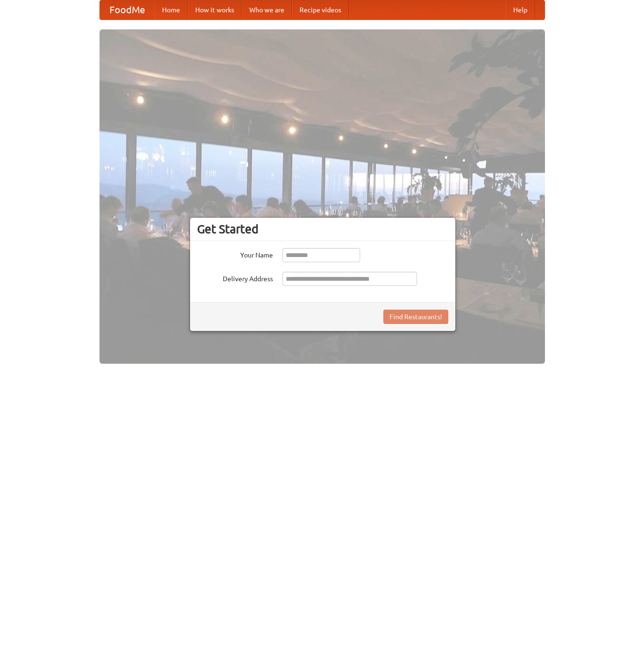  What do you see at coordinates (171, 10) in the screenshot?
I see `a: Home` at bounding box center [171, 10].